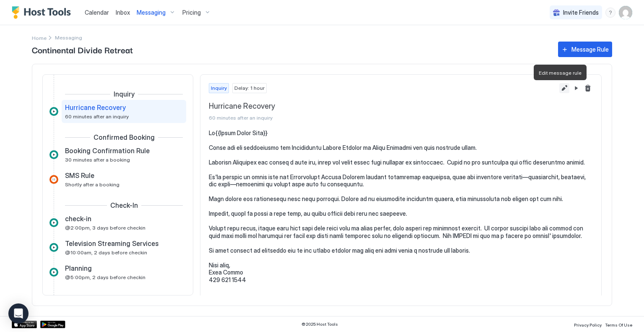 The width and height of the screenshot is (644, 332). Describe the element at coordinates (24, 324) in the screenshot. I see `a: App Store` at that location.